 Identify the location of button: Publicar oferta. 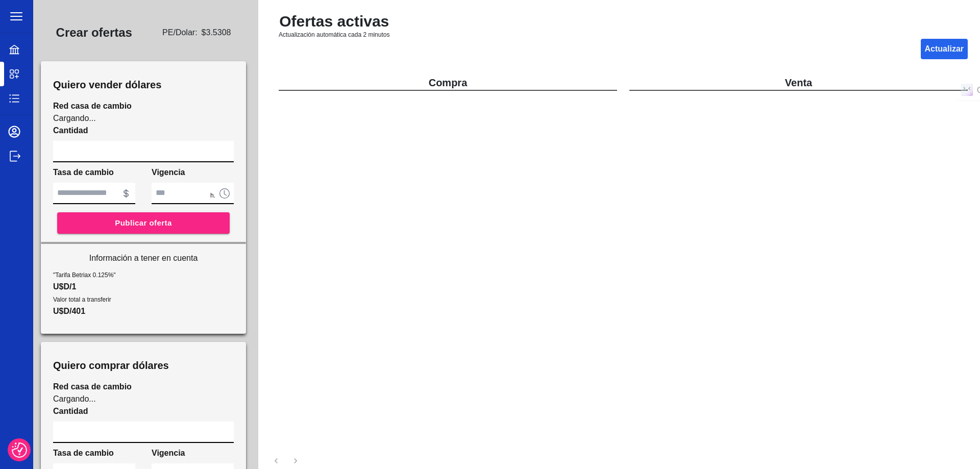
(143, 223).